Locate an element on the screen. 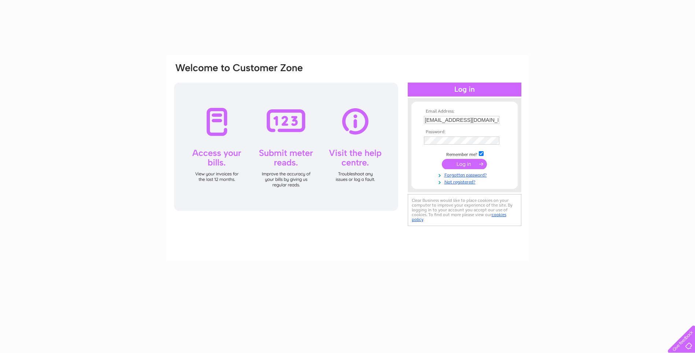  a: cookies policy is located at coordinates (459, 217).